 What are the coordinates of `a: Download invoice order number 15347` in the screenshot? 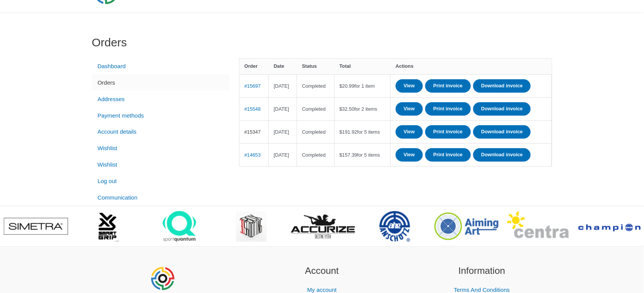 It's located at (502, 132).